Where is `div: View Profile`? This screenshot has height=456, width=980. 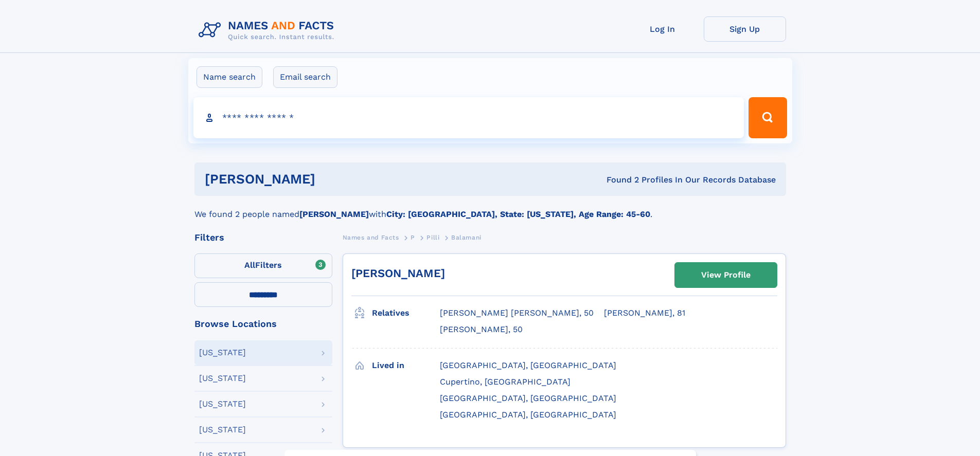
div: View Profile is located at coordinates (726, 275).